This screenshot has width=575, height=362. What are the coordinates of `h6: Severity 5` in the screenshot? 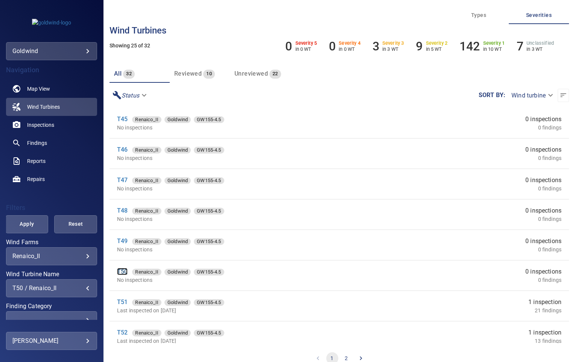 It's located at (306, 43).